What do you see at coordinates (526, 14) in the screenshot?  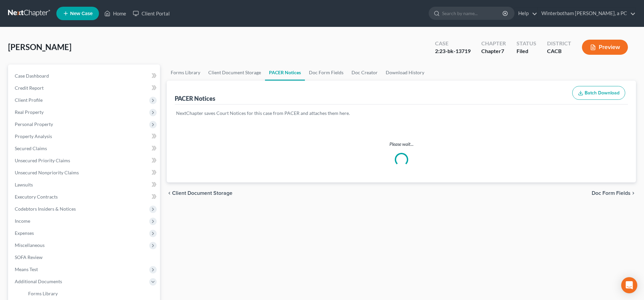 I see `a: Help` at bounding box center [526, 14].